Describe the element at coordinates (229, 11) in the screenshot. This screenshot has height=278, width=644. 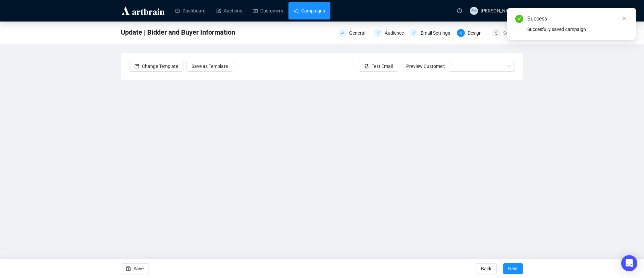
I see `a: Auctions` at that location.